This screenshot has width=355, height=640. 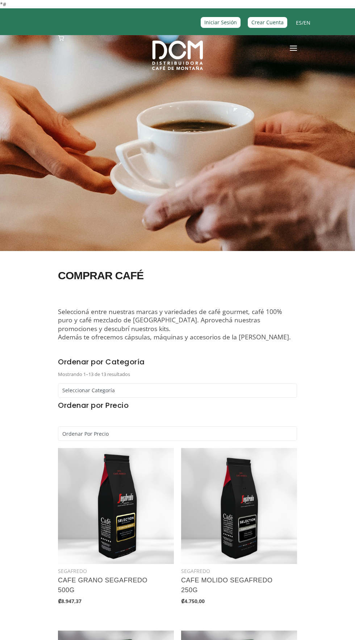 I want to click on a: EN, so click(x=307, y=22).